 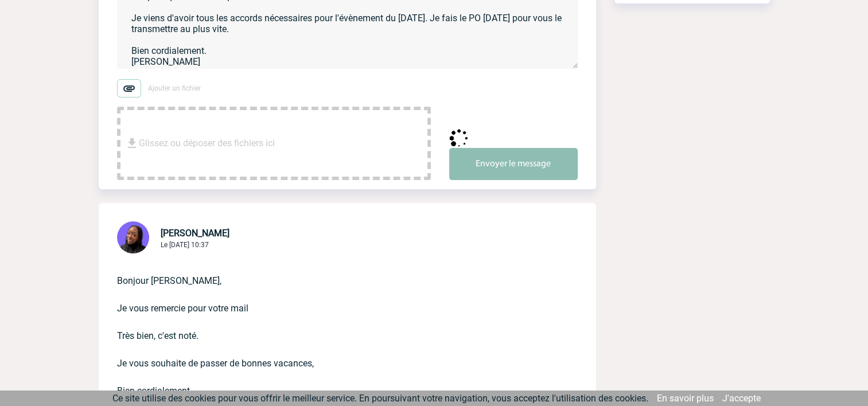 I want to click on span: Ce site utilise des cookies pour vous offrir le meilleur service. En poursuivant votre navigation..., so click(x=380, y=398).